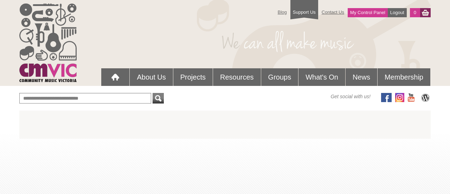  I want to click on img: CMVic Blog, so click(426, 97).